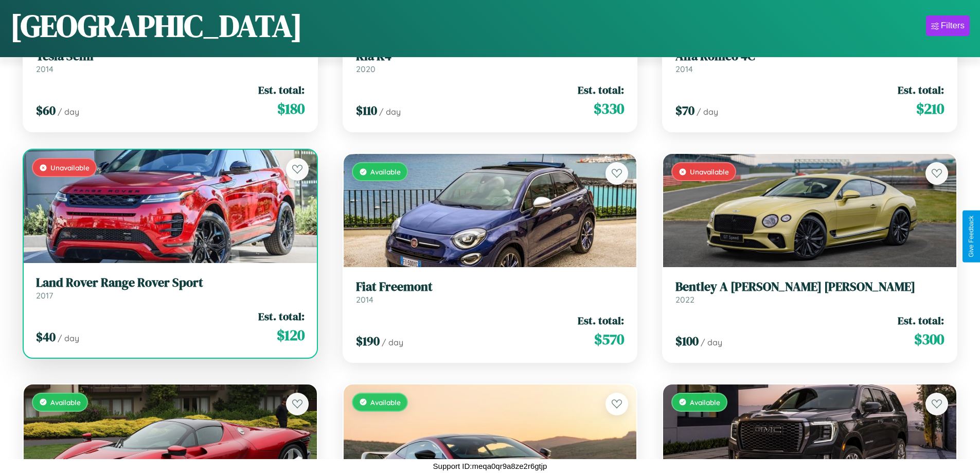 Image resolution: width=980 pixels, height=473 pixels. Describe the element at coordinates (609, 339) in the screenshot. I see `span: $ 570` at that location.